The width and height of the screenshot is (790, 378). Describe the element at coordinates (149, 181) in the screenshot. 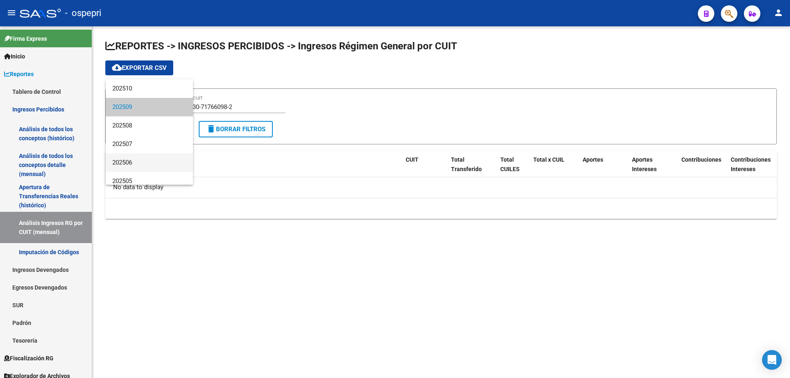

I see `span: 202505` at that location.